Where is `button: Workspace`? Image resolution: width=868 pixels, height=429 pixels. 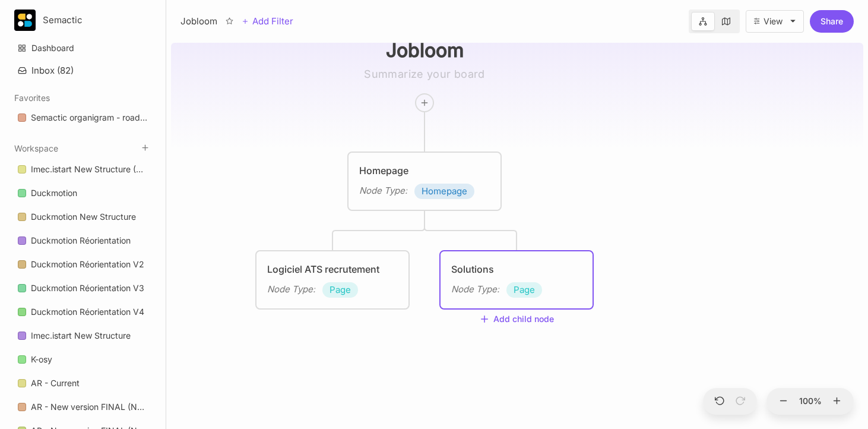
button: Workspace is located at coordinates (36, 148).